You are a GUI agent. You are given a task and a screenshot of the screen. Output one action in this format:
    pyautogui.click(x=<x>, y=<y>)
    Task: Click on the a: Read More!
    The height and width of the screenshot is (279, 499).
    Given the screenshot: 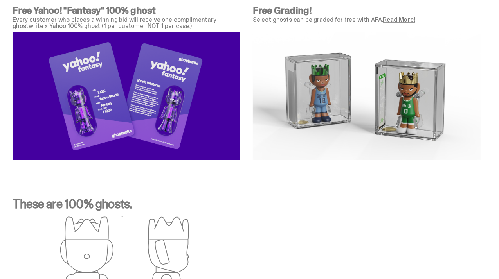 What is the action you would take?
    pyautogui.click(x=399, y=20)
    